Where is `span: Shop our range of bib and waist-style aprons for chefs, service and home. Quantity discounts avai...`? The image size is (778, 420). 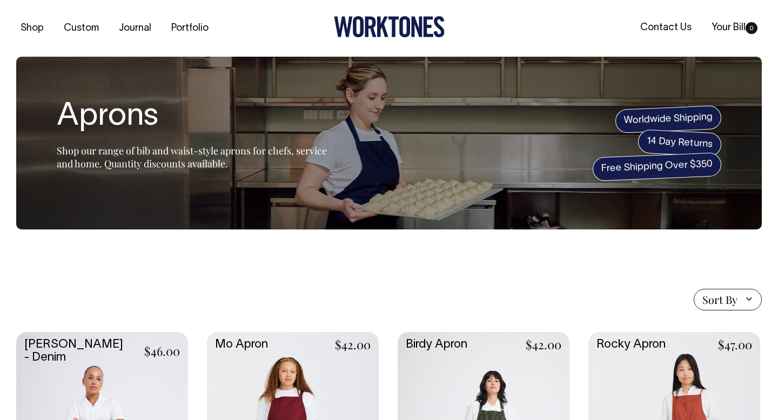
span: Shop our range of bib and waist-style aprons for chefs, service and home. Quantity discounts avai... is located at coordinates (192, 157).